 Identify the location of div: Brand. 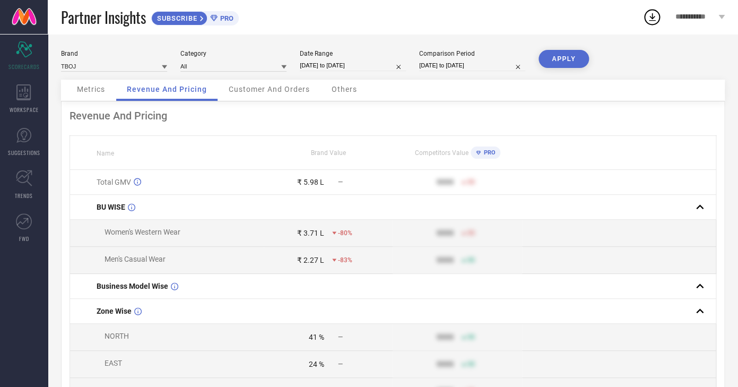
(114, 54).